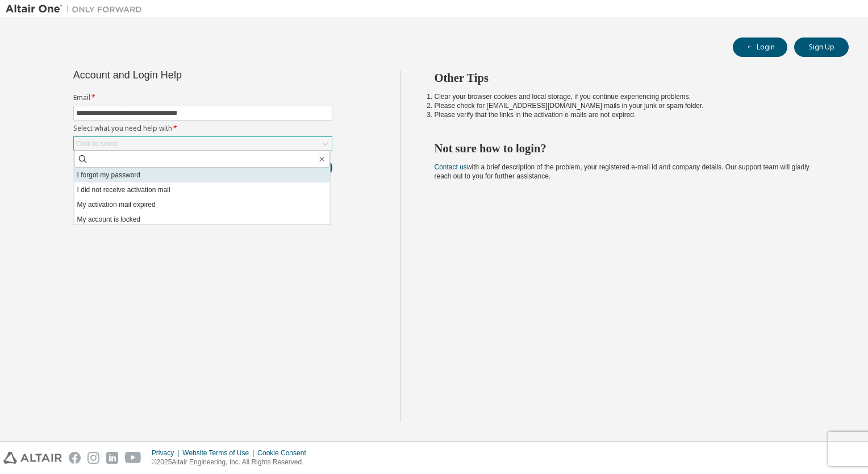 The height and width of the screenshot is (474, 868). What do you see at coordinates (450, 167) in the screenshot?
I see `a: Contact us` at bounding box center [450, 167].